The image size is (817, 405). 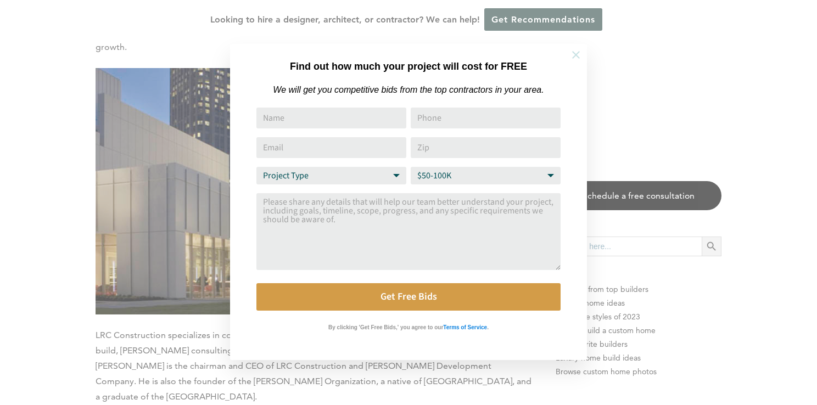 I want to click on textarea: Comment or Message, so click(x=409, y=232).